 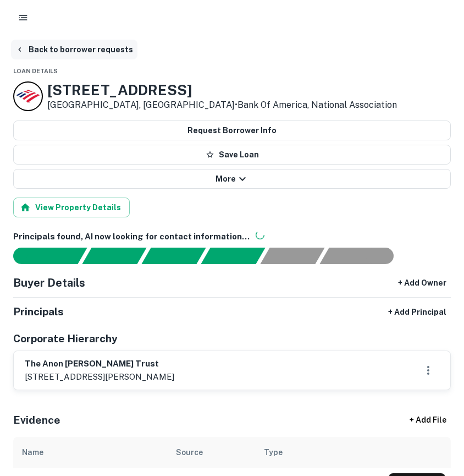 What do you see at coordinates (232, 256) in the screenshot?
I see `div: Principals found, AI now looking for contact information...` at bounding box center [232, 256].